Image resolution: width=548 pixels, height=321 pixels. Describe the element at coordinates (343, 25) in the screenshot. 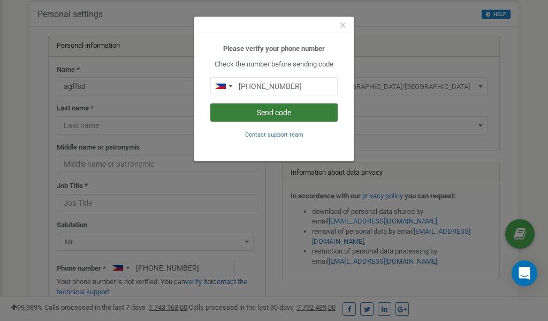

I see `button: Close` at that location.